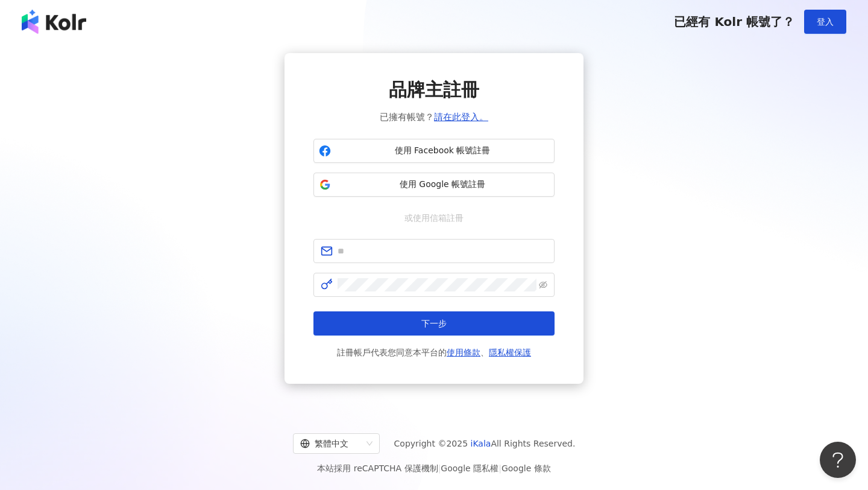 Image resolution: width=868 pixels, height=490 pixels. Describe the element at coordinates (331, 443) in the screenshot. I see `div: 繁體中文` at that location.